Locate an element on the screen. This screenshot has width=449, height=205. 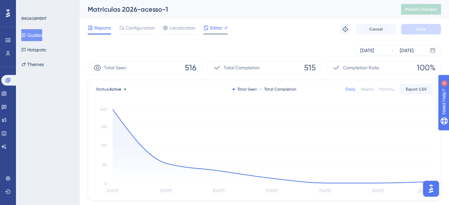
button: Cancel is located at coordinates (376, 29).